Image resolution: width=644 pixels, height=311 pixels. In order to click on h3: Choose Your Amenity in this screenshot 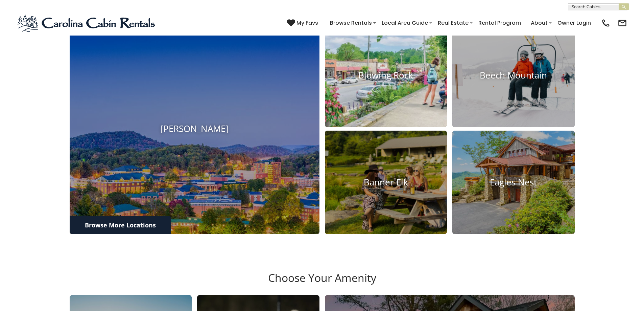, I will do `click(322, 283)`.